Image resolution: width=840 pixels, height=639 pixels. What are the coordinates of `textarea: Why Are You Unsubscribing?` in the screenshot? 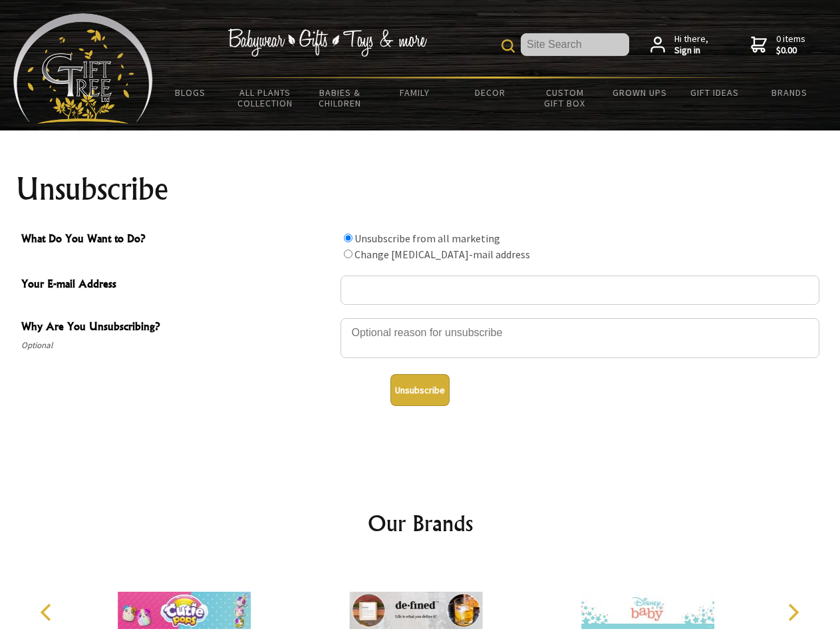 It's located at (580, 338).